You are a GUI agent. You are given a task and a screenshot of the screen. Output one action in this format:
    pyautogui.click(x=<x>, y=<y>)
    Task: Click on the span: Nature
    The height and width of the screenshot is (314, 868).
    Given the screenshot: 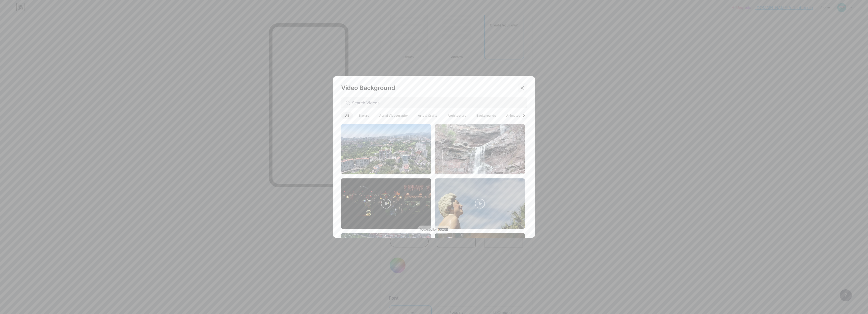 What is the action you would take?
    pyautogui.click(x=364, y=116)
    